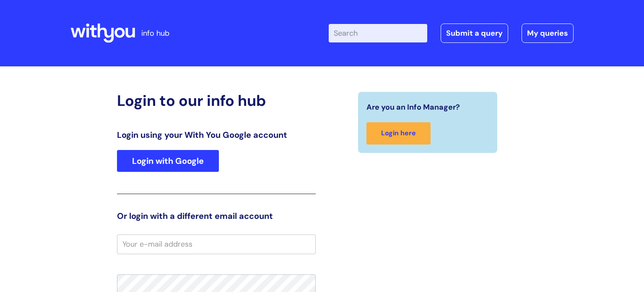 The image size is (644, 292). I want to click on h3: Login using your With You Google account, so click(216, 135).